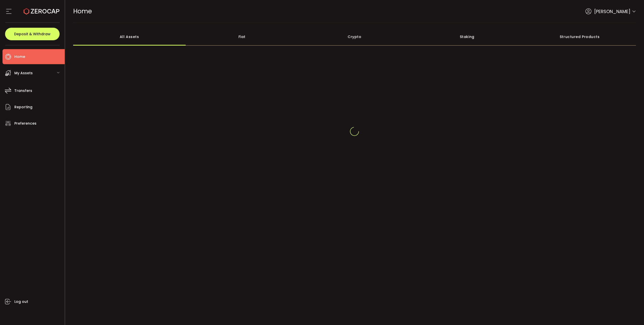 Image resolution: width=644 pixels, height=325 pixels. I want to click on span: Preferences, so click(26, 123).